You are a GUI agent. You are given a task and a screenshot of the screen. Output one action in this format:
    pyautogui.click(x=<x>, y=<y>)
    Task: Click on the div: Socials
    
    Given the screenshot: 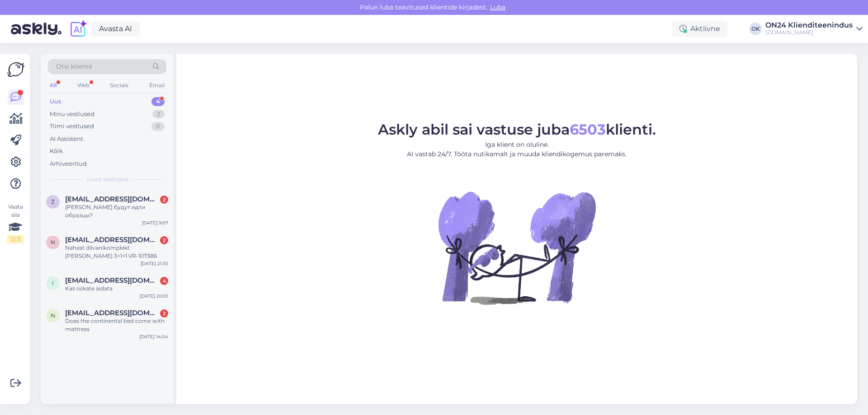 What is the action you would take?
    pyautogui.click(x=119, y=85)
    